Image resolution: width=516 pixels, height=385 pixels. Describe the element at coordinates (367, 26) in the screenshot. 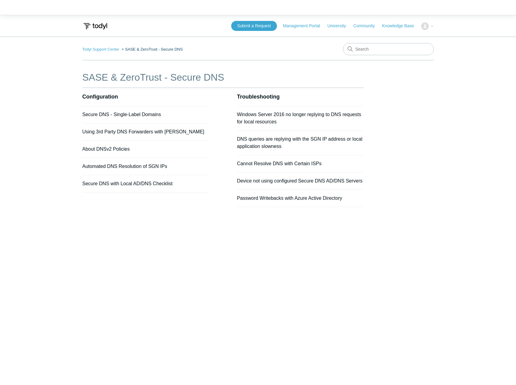

I see `a: Community` at that location.